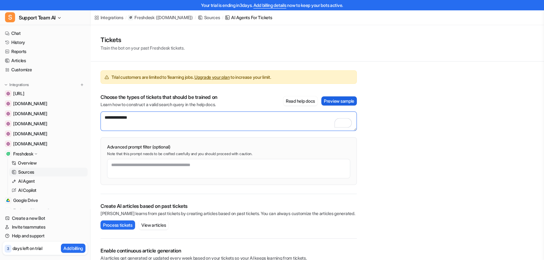  What do you see at coordinates (8, 144) in the screenshot?
I see `img: app.slack.com` at bounding box center [8, 144].